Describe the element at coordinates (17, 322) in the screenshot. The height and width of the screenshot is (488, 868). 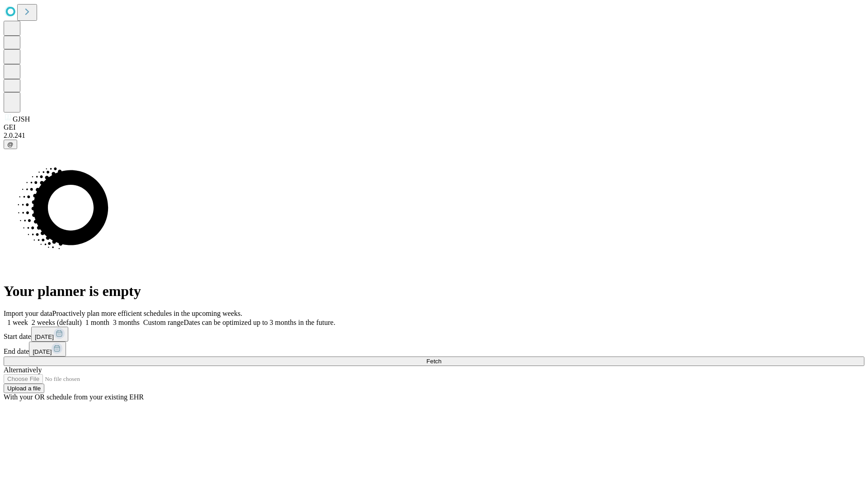
I see `span: 1 week` at that location.